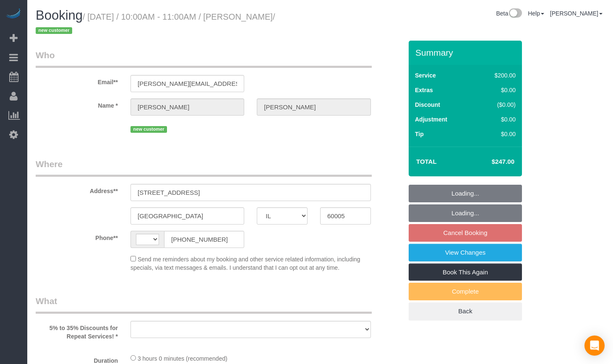 Image resolution: width=613 pixels, height=364 pixels. What do you see at coordinates (77, 331) in the screenshot?
I see `label: 5% to 35% Discounts for Repeat Services! *` at bounding box center [77, 331].